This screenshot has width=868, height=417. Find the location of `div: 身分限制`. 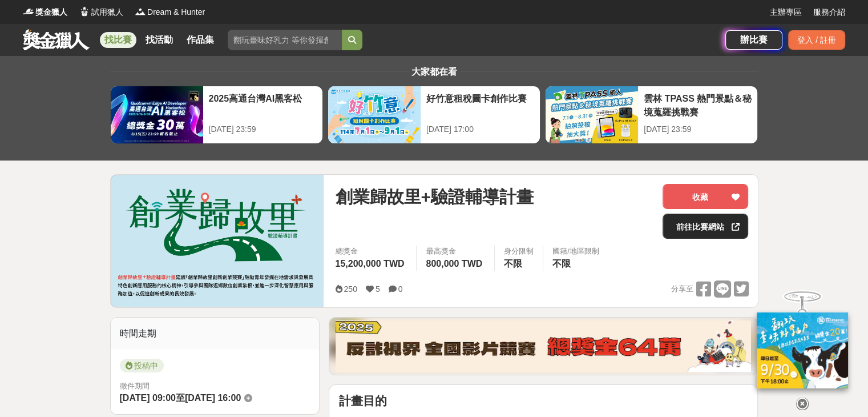

div: 身分限制 is located at coordinates (519, 251).